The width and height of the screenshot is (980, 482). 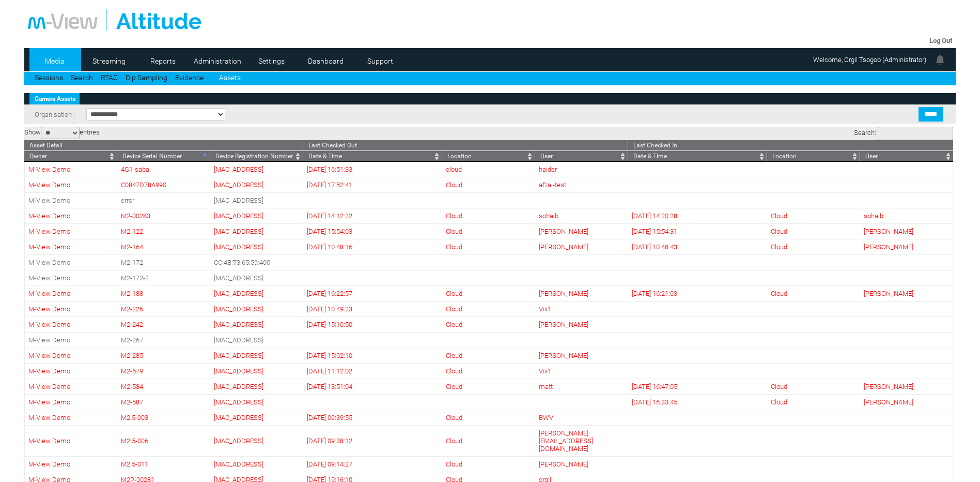 What do you see at coordinates (164, 217) in the screenshot?
I see `td: M2-00283` at bounding box center [164, 217].